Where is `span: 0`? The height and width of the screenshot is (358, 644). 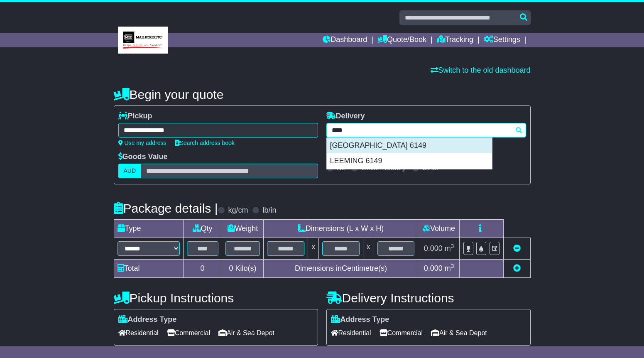 span: 0 is located at coordinates (231, 268).